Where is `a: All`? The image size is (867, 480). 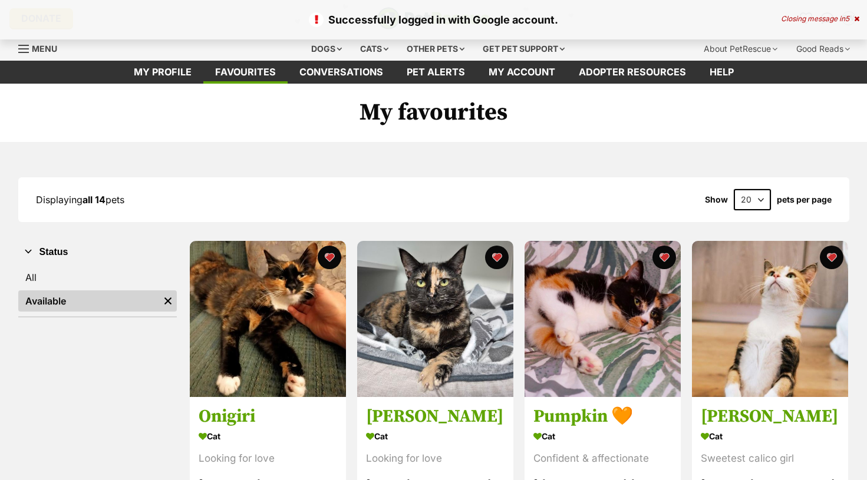
a: All is located at coordinates (97, 278).